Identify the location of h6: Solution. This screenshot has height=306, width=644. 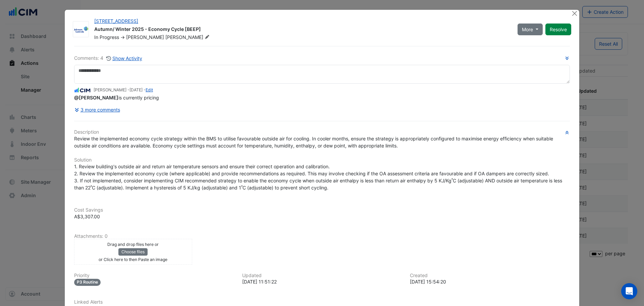
(322, 160).